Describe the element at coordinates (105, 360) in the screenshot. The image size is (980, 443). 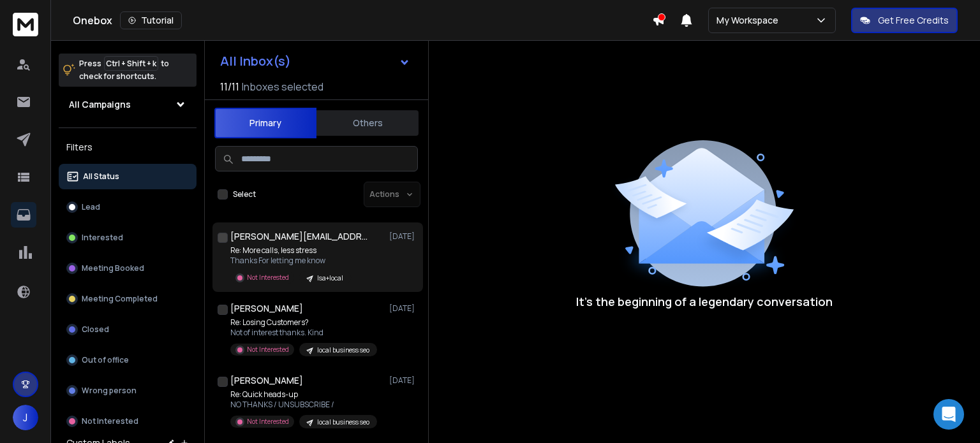
I see `p: Out of office` at that location.